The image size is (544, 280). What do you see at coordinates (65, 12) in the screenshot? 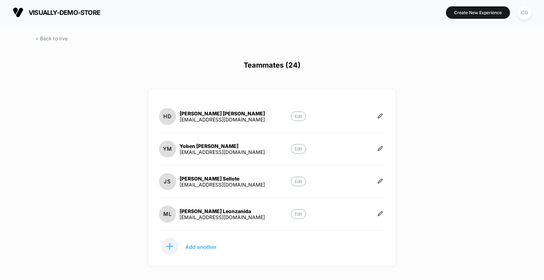
I see `span: visually-demo-store` at bounding box center [65, 12].